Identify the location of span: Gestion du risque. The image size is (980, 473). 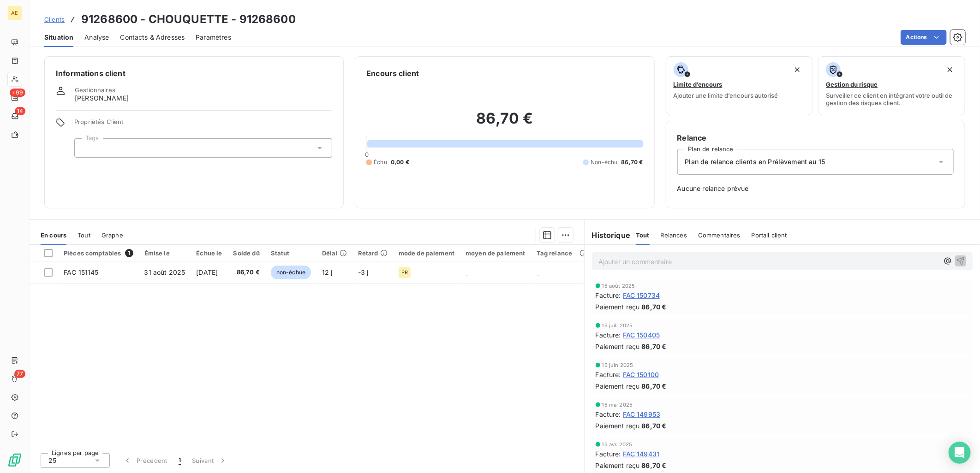
(852, 85).